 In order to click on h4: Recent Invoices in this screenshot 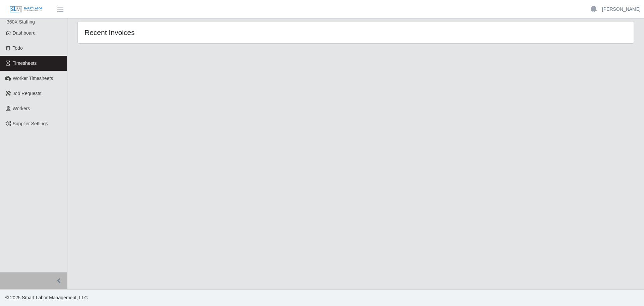, I will do `click(195, 32)`.